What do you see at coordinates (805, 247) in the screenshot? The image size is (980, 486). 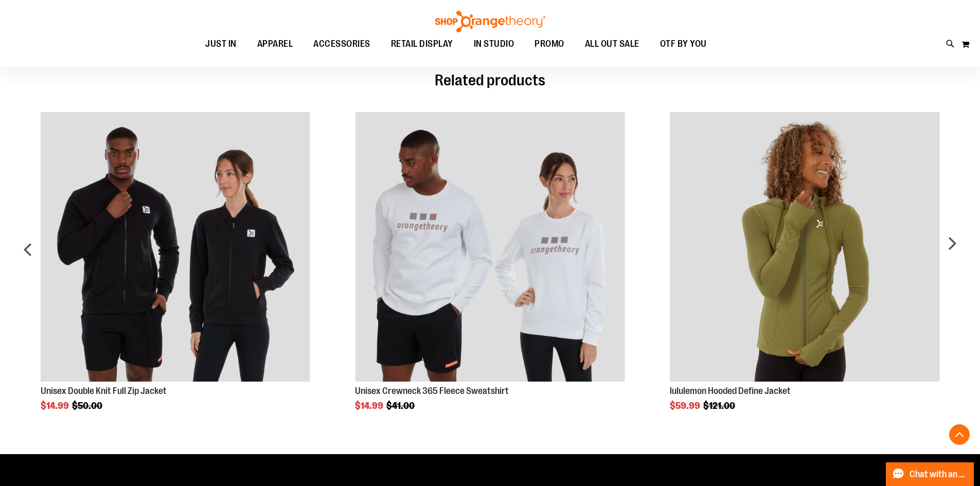 I see `img: Product image for lululemon Hooded Define Jacket` at bounding box center [805, 247].